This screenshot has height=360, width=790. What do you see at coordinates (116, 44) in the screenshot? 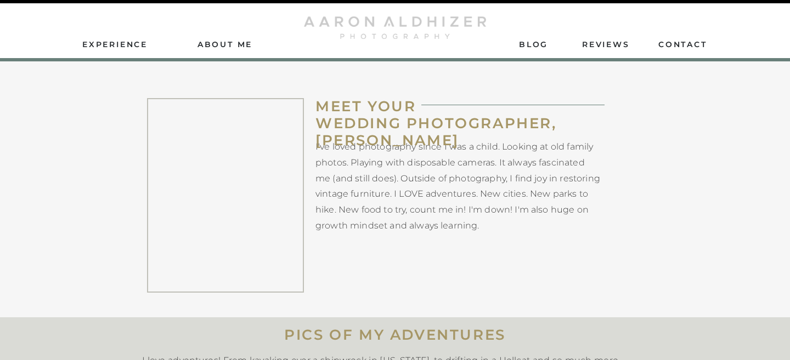
I see `a: Experience` at bounding box center [116, 44].